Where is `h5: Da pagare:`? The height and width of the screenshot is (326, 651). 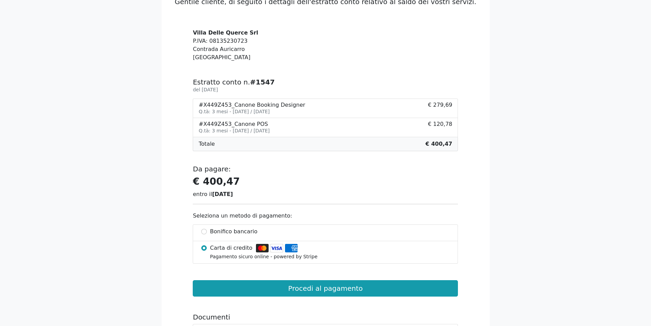
h5: Da pagare: is located at coordinates (325, 169).